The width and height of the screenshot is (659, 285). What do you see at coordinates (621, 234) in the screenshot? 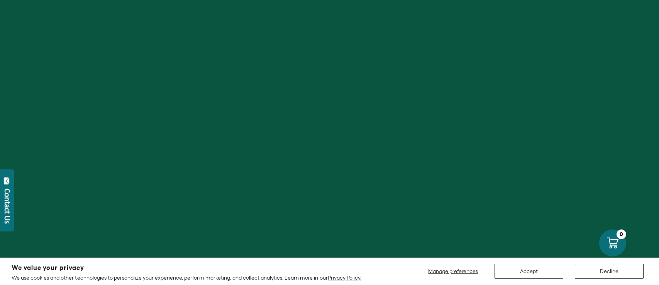
I see `div: 0` at bounding box center [621, 234].